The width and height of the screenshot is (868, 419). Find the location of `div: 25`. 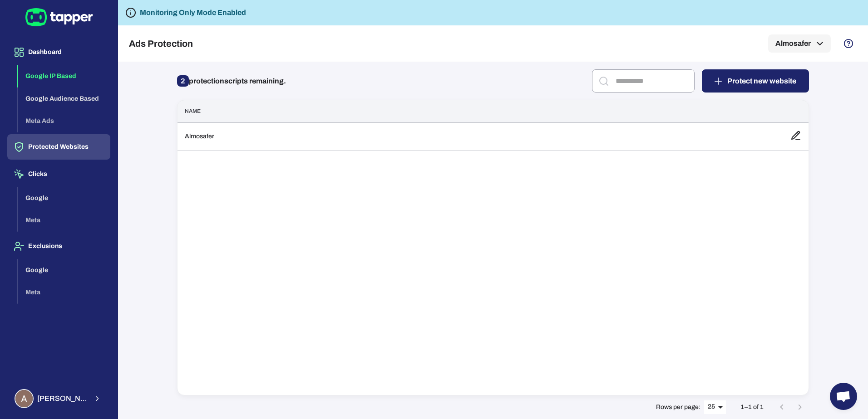

div: 25 is located at coordinates (715, 407).